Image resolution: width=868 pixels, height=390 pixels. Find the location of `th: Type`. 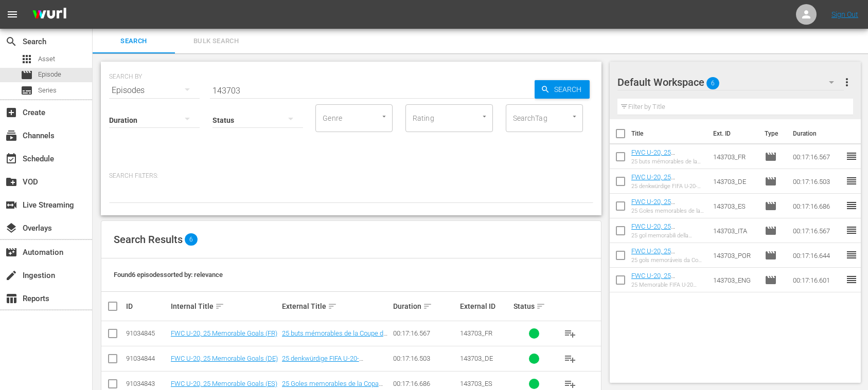

th: Type is located at coordinates (772, 134).